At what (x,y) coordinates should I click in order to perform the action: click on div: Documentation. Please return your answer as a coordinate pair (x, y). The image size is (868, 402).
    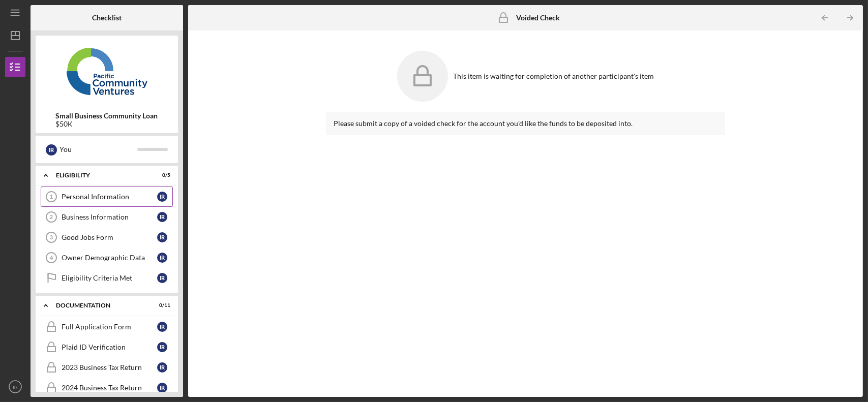
    Looking at the image, I should click on (100, 305).